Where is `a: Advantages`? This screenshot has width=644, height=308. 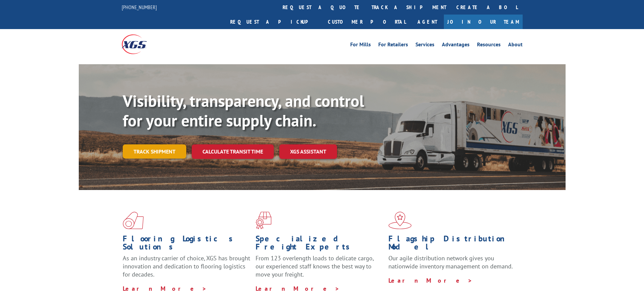
a: Advantages is located at coordinates (456, 45).